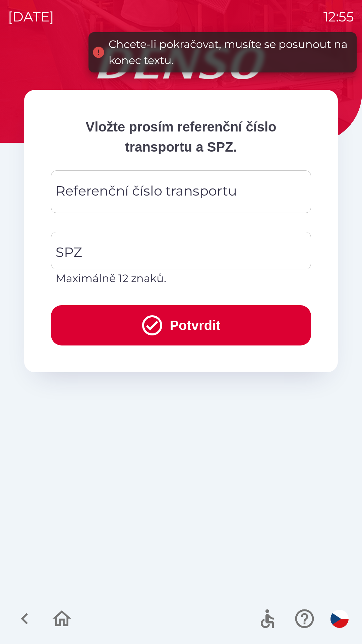  I want to click on div: Chcete-li pokračovat, musíte se posunout na konec textu., so click(229, 52).